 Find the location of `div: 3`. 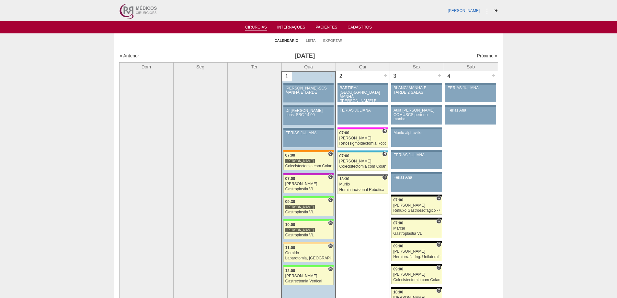

div: 3 is located at coordinates (395, 76).